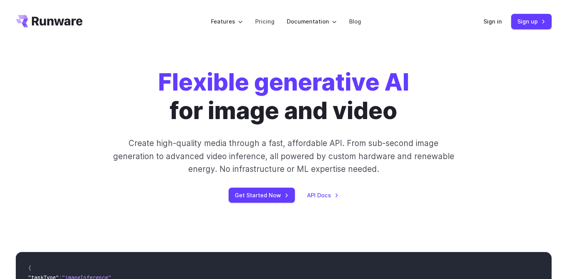 This screenshot has height=279, width=567. I want to click on a: Go to /, so click(49, 21).